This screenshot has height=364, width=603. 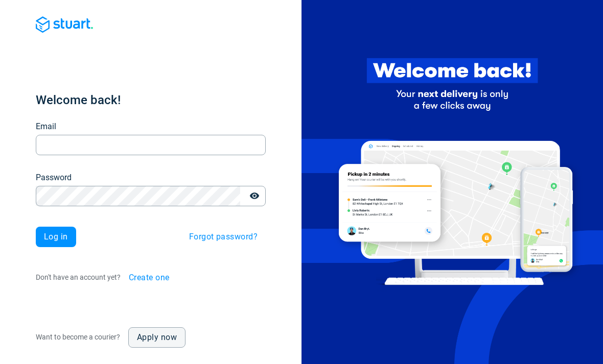 I want to click on span: Forgot password?, so click(x=223, y=237).